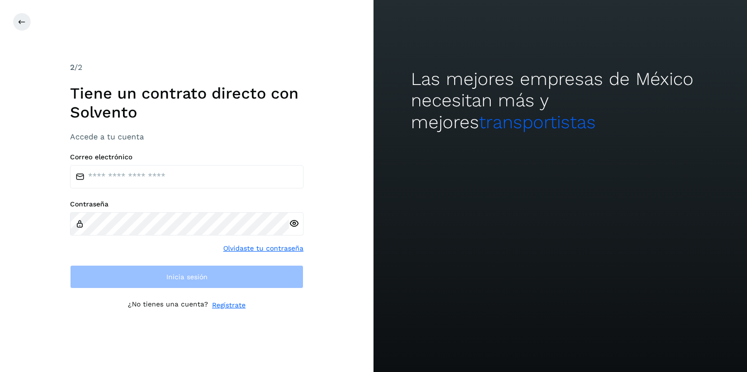  Describe the element at coordinates (187, 277) in the screenshot. I see `button: Inicia sesión` at that location.